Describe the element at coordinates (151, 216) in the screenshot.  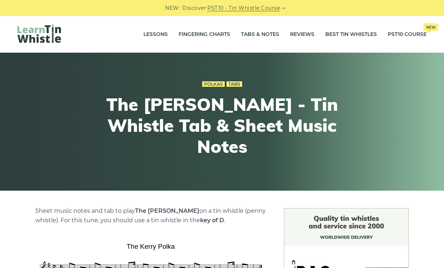
I see `p: Sheet music notes and tab to play on a tin whistle (penny whistle). For this tune, you should use...` at that location.